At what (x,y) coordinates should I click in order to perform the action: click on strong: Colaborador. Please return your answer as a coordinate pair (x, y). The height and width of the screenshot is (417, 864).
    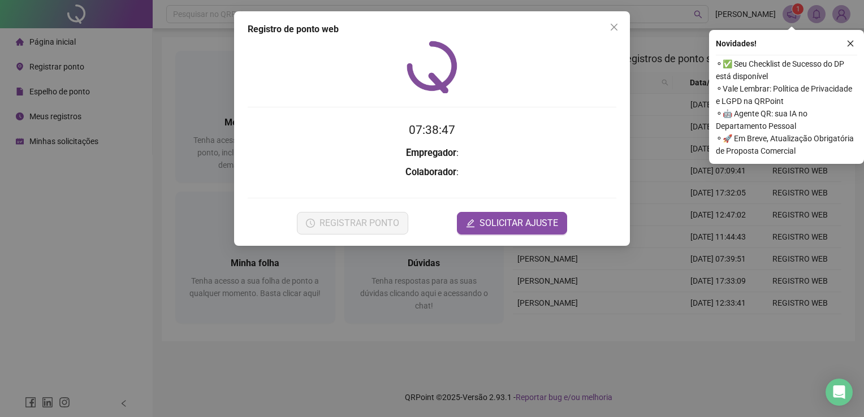
    Looking at the image, I should click on (431, 172).